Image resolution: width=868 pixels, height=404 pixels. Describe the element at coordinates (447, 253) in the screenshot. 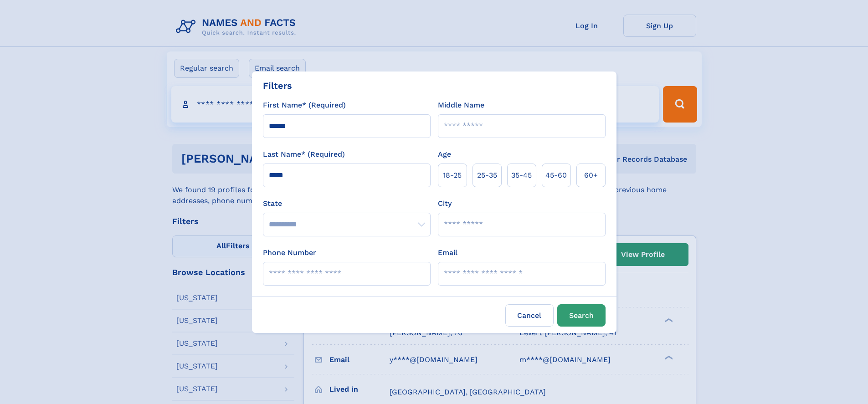

I see `label: Email` at that location.